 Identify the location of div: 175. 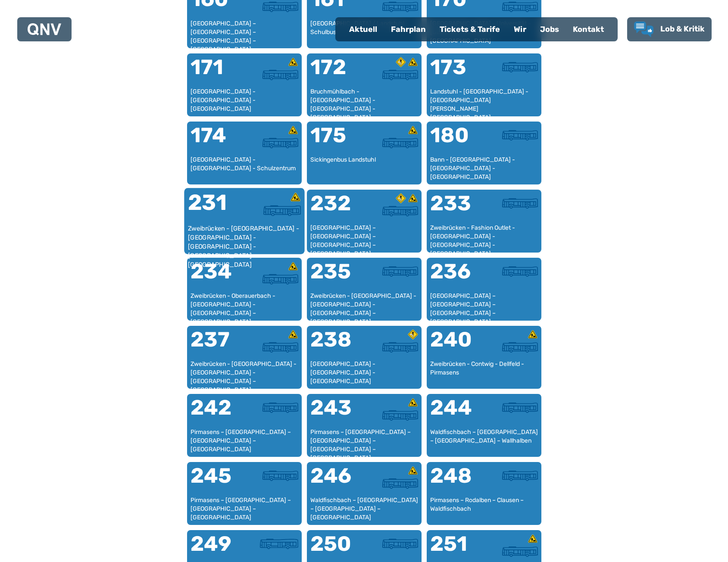
(337, 140).